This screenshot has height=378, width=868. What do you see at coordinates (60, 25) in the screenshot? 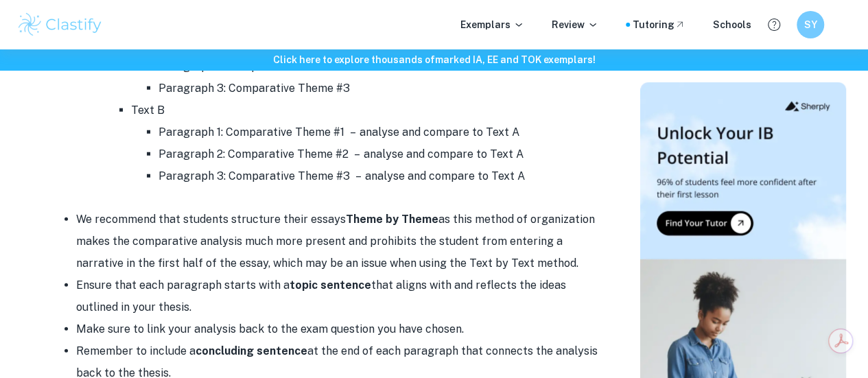
I see `img: Clastify logo` at bounding box center [60, 25].